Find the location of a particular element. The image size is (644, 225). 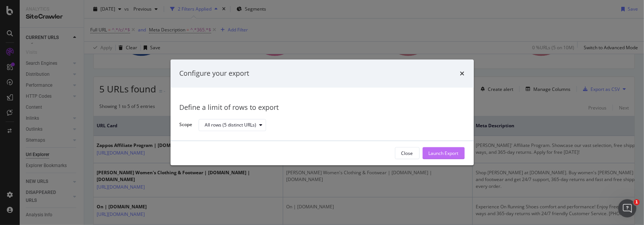

div: Launch Export is located at coordinates (443, 153).